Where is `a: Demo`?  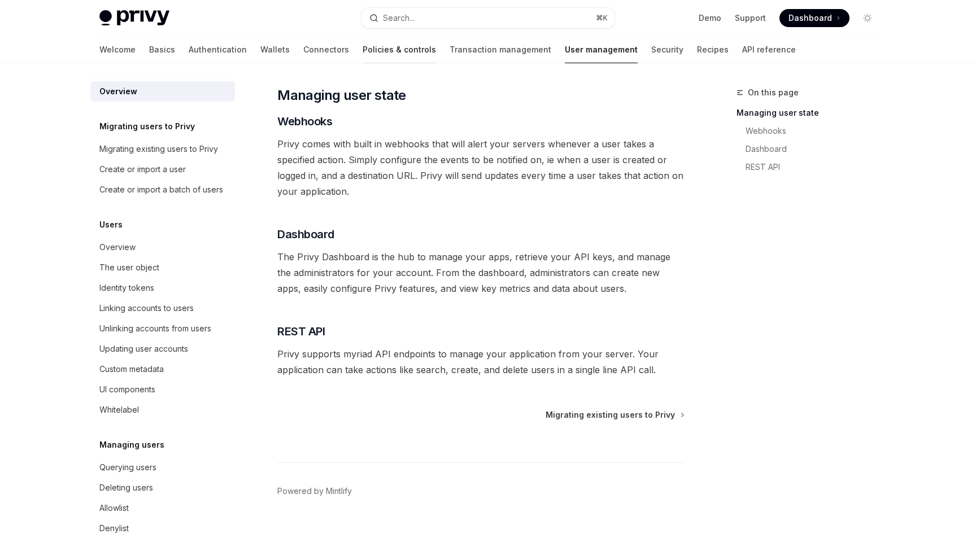
a: Demo is located at coordinates (711, 18).